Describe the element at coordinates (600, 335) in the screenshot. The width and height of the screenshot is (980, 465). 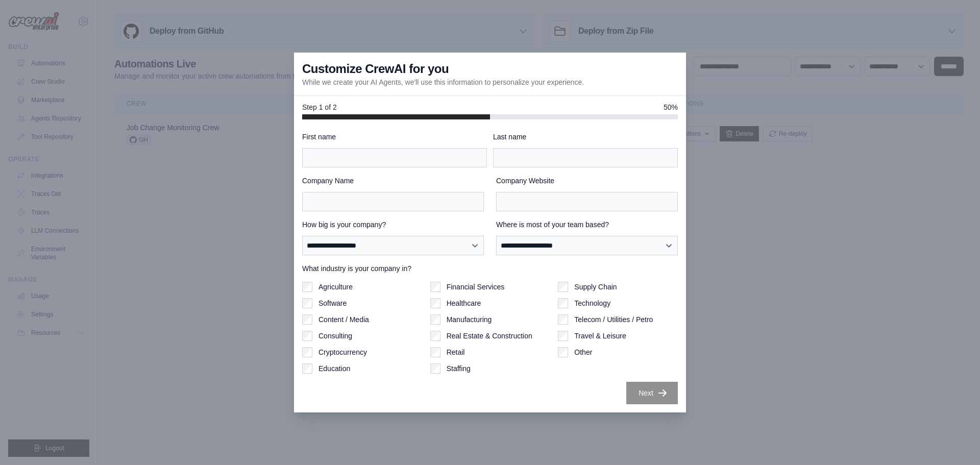
I see `label: Travel & Leisure` at that location.